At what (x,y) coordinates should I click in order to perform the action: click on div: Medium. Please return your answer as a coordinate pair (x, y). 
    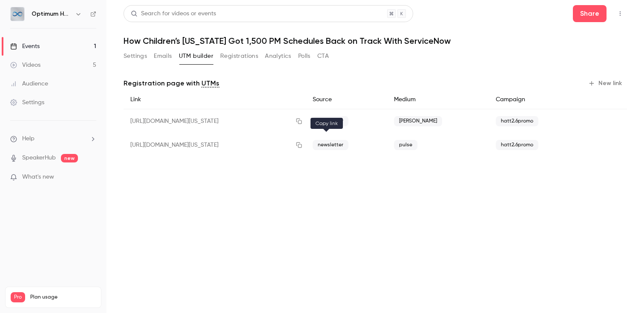
    Looking at the image, I should click on (438, 100).